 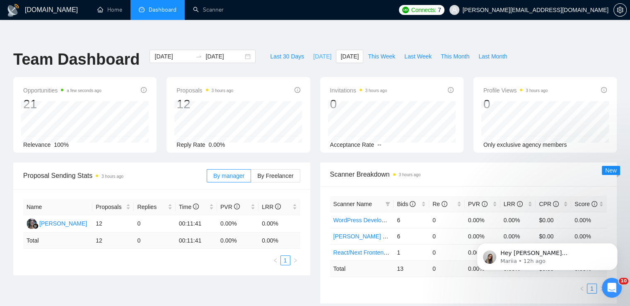 What do you see at coordinates (224, 56) in the screenshot?
I see `input: End date` at bounding box center [224, 56].